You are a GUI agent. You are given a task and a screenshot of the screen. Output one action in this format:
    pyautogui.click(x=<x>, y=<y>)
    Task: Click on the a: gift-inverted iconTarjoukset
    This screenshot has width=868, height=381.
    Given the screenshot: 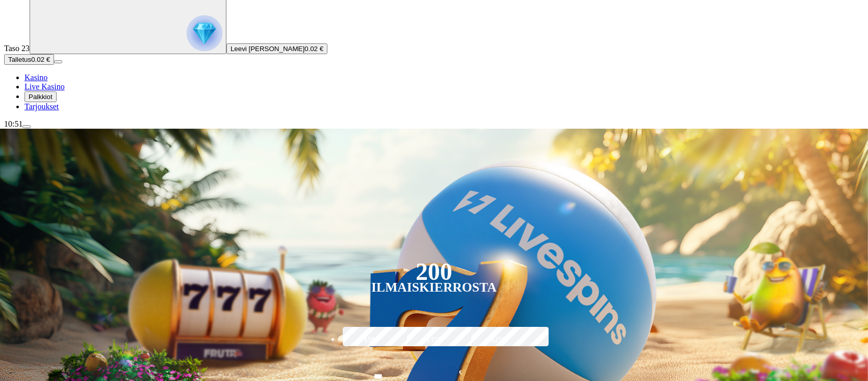 What is the action you would take?
    pyautogui.click(x=41, y=107)
    